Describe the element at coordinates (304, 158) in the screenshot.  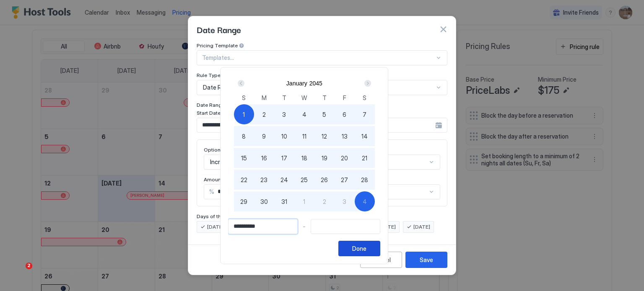
I see `span: 18` at that location.